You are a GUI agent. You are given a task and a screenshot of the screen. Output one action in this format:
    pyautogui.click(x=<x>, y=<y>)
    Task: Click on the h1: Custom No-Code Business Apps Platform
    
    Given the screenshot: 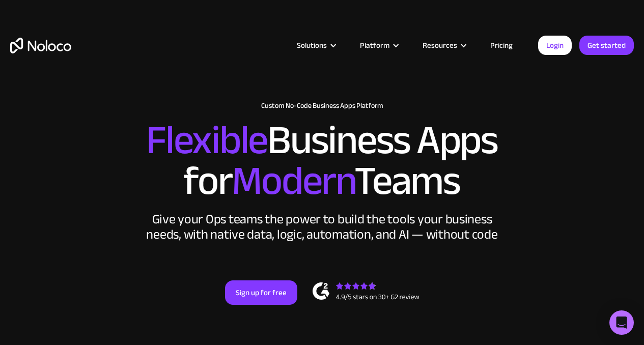 What is the action you would take?
    pyautogui.click(x=322, y=106)
    